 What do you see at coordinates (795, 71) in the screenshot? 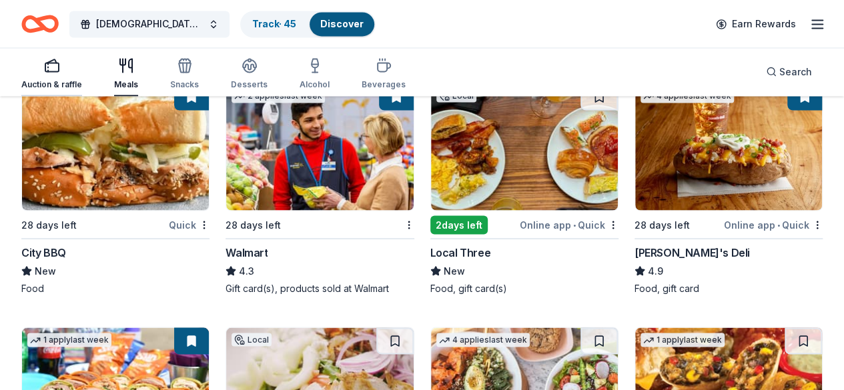
I see `span: Search` at bounding box center [795, 71].